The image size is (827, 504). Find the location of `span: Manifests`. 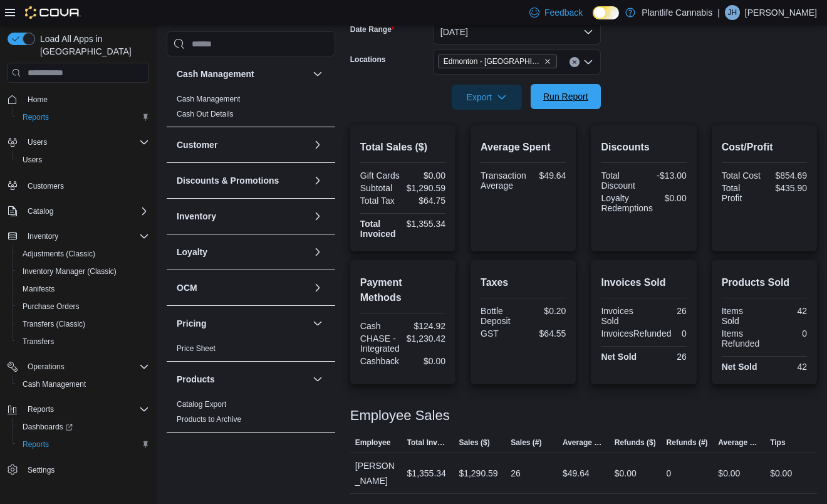

span: Manifests is located at coordinates (83, 289).